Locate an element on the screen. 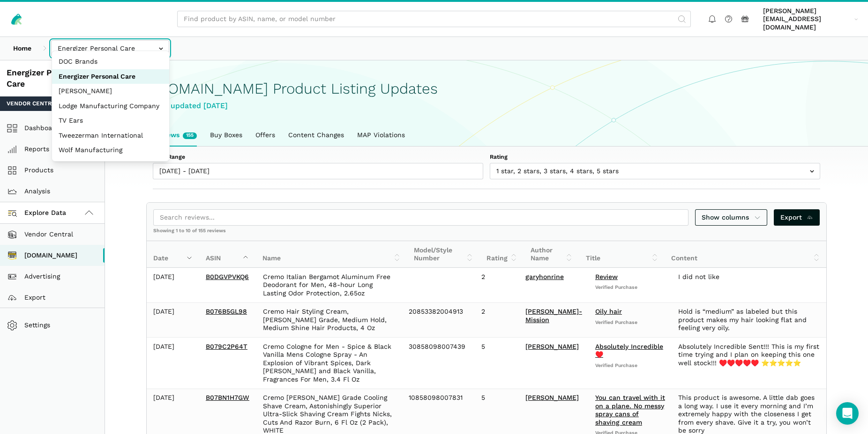  td: 20853382004913 is located at coordinates (438, 320).